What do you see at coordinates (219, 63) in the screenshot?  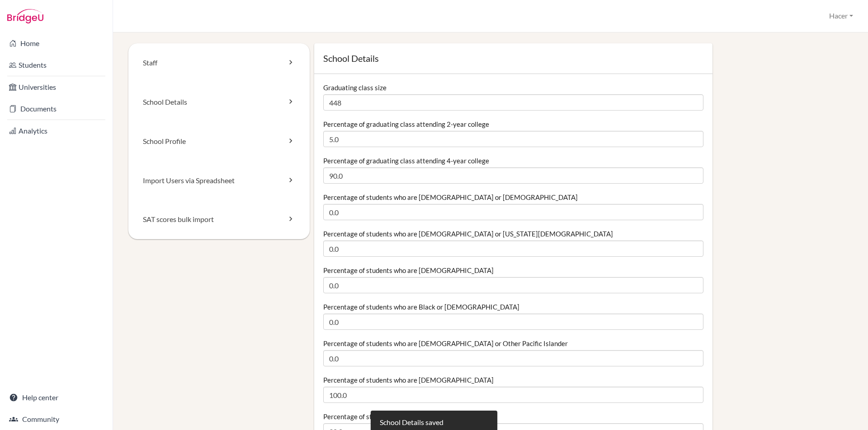 I see `a: Staff` at bounding box center [219, 63].